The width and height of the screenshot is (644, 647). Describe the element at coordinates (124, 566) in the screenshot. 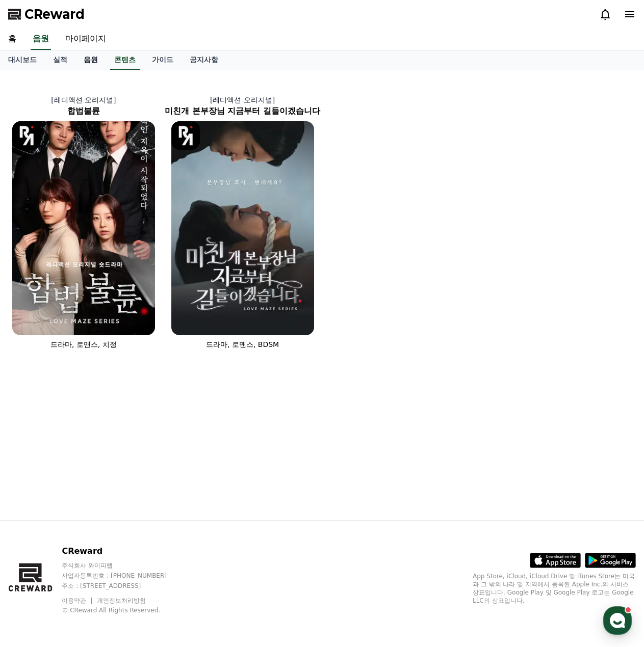

I see `p: 주식회사 와이피랩` at that location.